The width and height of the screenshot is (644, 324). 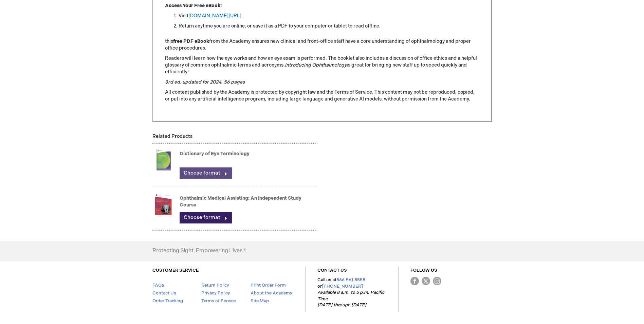 What do you see at coordinates (260, 300) in the screenshot?
I see `a: Site Map` at bounding box center [260, 300].